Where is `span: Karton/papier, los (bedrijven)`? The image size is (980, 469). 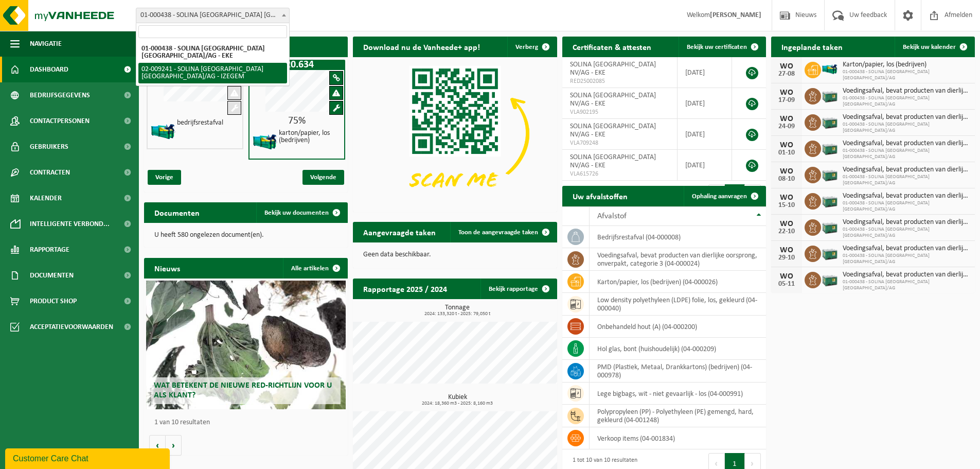
span: Karton/papier, los (bedrijven) is located at coordinates (906, 65).